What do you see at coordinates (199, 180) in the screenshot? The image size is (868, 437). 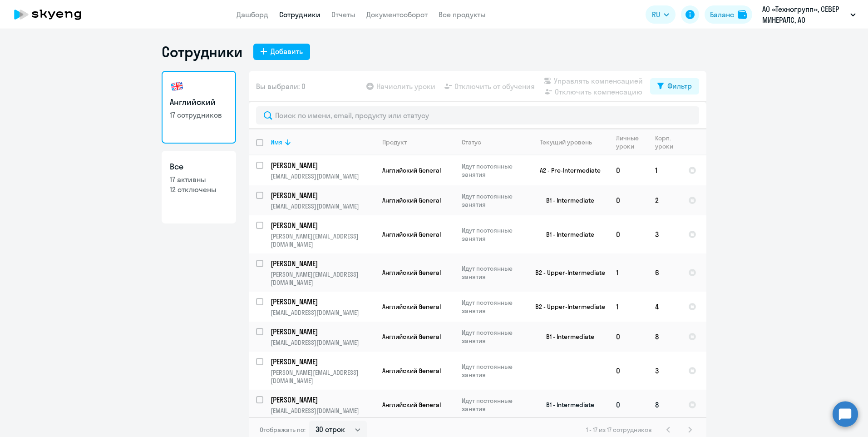 I see `p: 17 активны` at bounding box center [199, 180].